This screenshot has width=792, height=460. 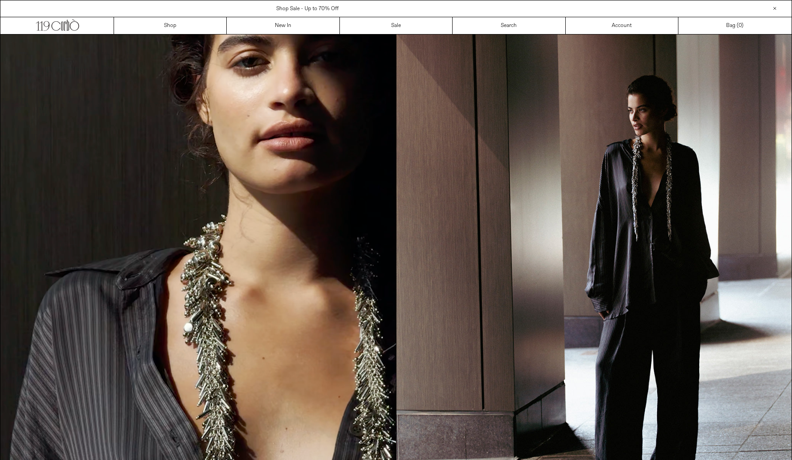 What do you see at coordinates (509, 26) in the screenshot?
I see `a: Search` at bounding box center [509, 26].